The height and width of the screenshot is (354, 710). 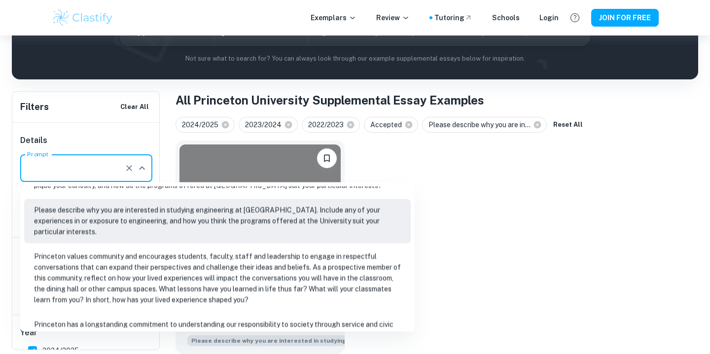 I want to click on div: 2022/2023, so click(x=331, y=125).